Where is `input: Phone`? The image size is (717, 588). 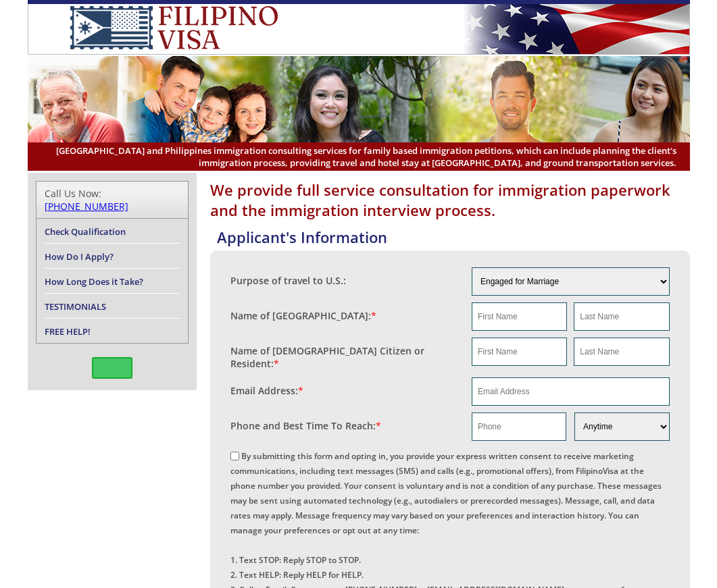
input: Phone is located at coordinates (519, 427).